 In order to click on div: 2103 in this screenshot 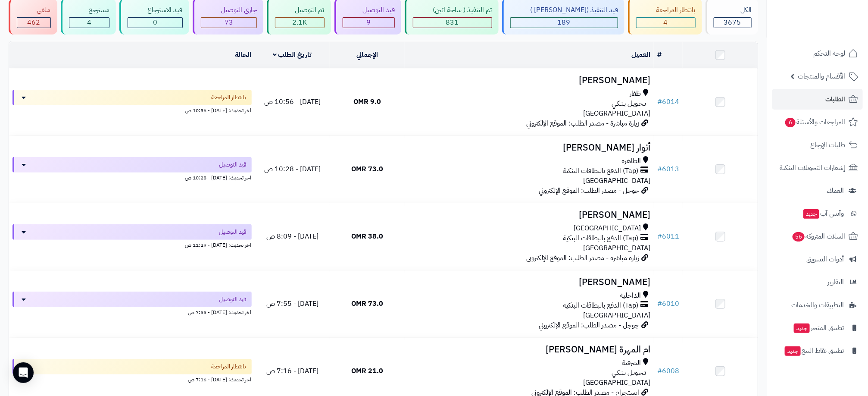, I will do `click(300, 23)`.